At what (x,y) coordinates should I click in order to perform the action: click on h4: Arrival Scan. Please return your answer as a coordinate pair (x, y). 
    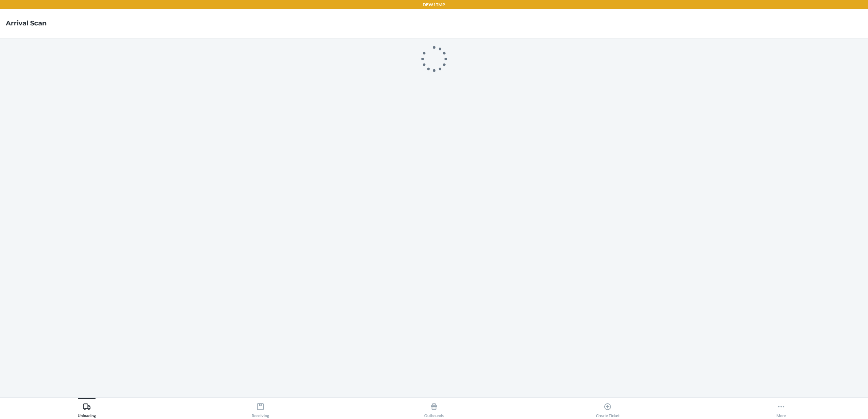
    Looking at the image, I should click on (26, 23).